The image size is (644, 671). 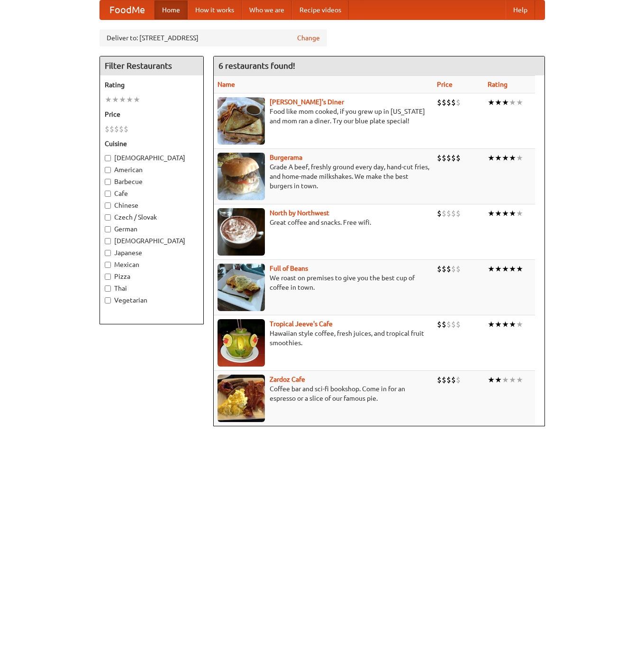 What do you see at coordinates (152, 217) in the screenshot?
I see `label: Czech / Slovak` at bounding box center [152, 217].